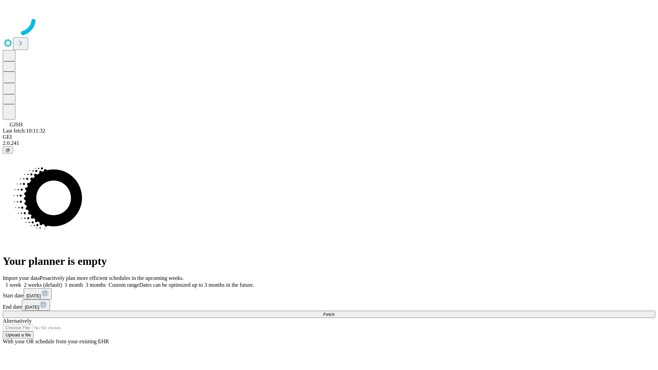  Describe the element at coordinates (18, 335) in the screenshot. I see `button: Upload a file` at that location.